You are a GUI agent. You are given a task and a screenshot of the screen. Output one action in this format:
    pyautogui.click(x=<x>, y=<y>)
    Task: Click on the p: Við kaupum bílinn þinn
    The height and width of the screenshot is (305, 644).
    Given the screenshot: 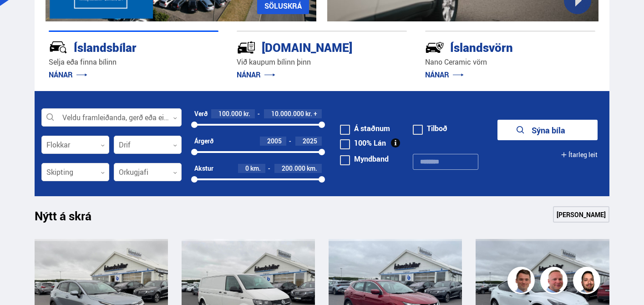 What is the action you would take?
    pyautogui.click(x=321, y=62)
    